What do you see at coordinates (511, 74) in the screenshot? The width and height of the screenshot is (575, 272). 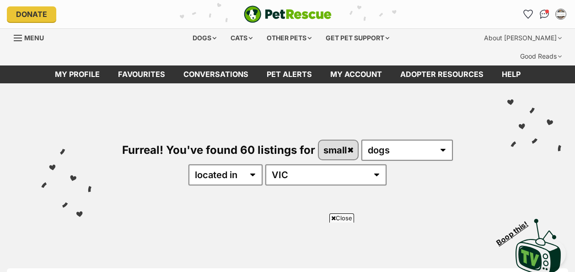 I see `a: Help` at bounding box center [511, 74].